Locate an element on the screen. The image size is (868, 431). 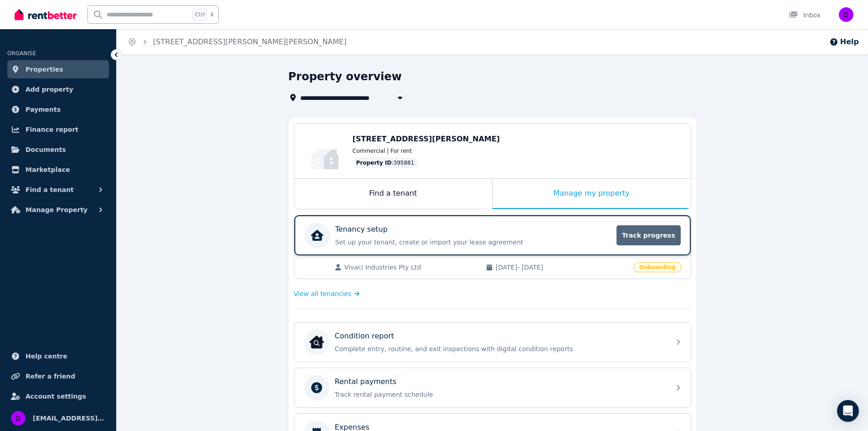
nav: Breadcrumb is located at coordinates (237, 42).